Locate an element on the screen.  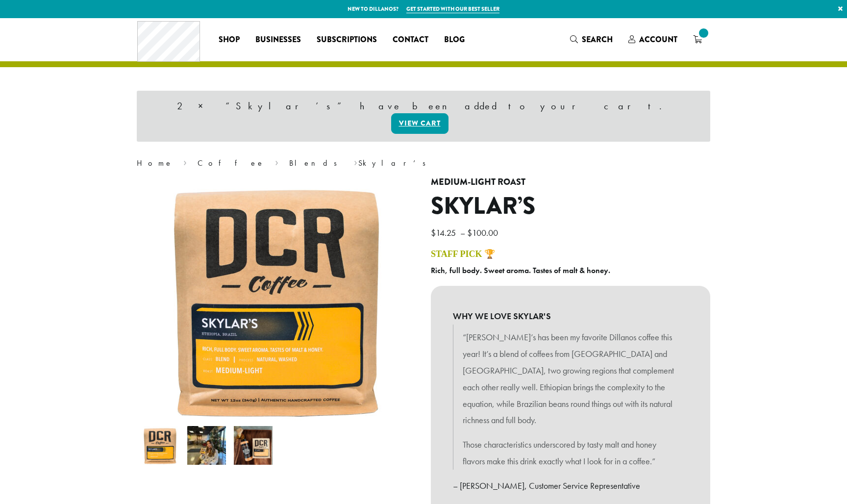
nav: Breadcrumb is located at coordinates (424, 163).